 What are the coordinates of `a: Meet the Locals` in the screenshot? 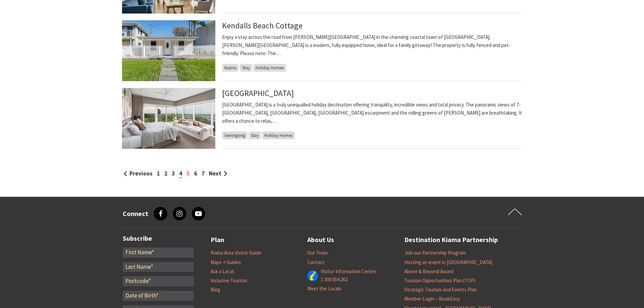 It's located at (324, 289).